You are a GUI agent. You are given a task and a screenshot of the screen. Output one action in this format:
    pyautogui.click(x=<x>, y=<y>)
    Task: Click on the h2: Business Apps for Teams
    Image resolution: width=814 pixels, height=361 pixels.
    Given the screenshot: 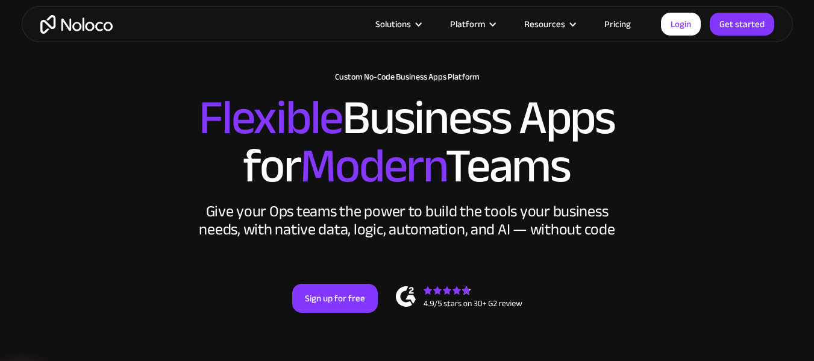 What is the action you would take?
    pyautogui.click(x=407, y=142)
    